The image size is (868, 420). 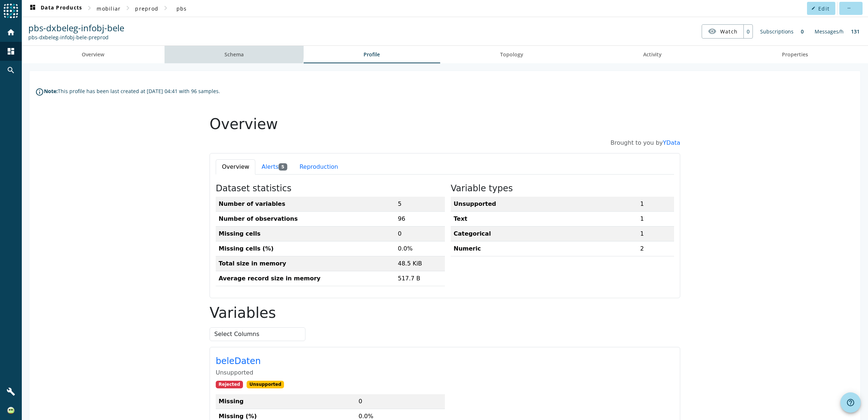 I want to click on td: 27.1 KiB, so click(x=371, y=322).